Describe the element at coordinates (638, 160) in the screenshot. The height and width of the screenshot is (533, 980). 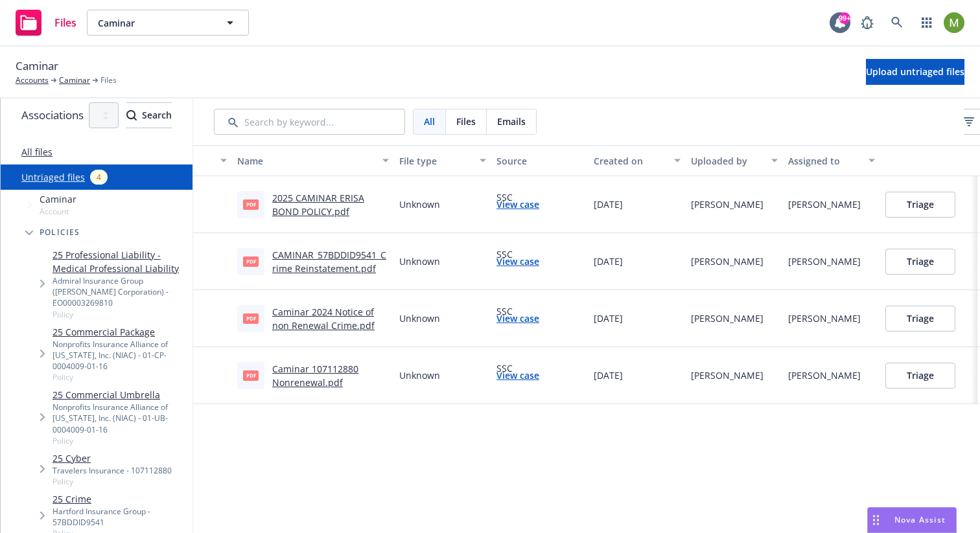
I see `button: Created on` at that location.